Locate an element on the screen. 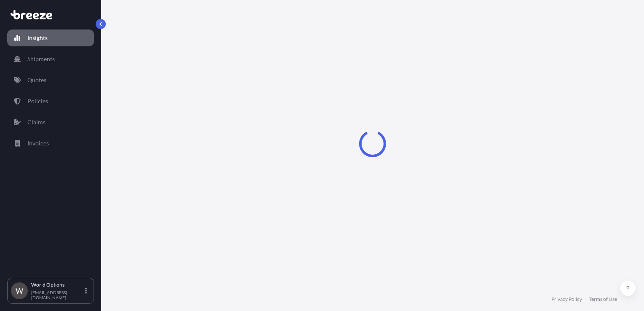  p: Terms of Use is located at coordinates (603, 299).